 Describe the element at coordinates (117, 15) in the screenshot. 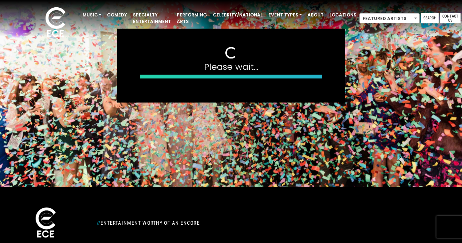

I see `a: Comedy` at that location.